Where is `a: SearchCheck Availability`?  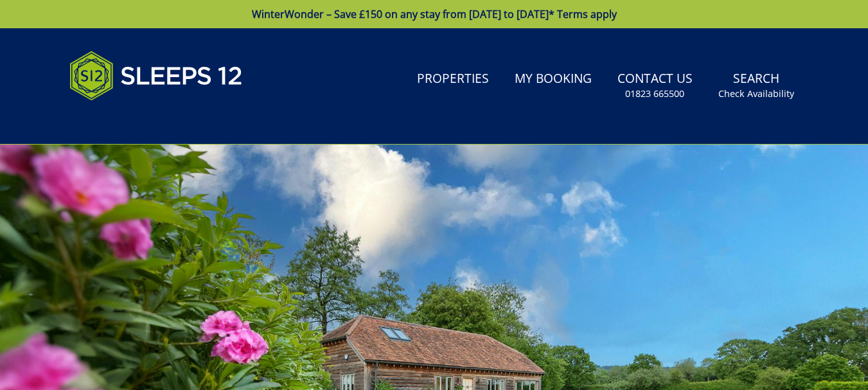
a: SearchCheck Availability is located at coordinates (756, 86).